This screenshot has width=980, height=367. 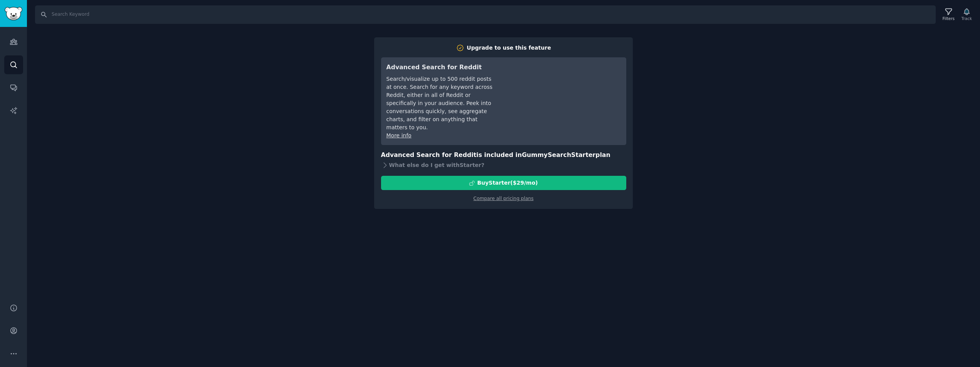 I want to click on span: GummySearch Starter, so click(x=558, y=155).